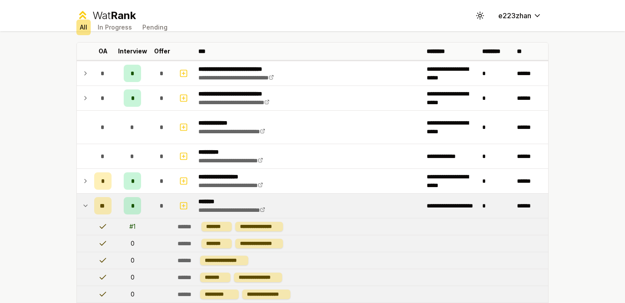 The height and width of the screenshot is (303, 625). Describe the element at coordinates (106, 16) in the screenshot. I see `a: WatRank` at that location.